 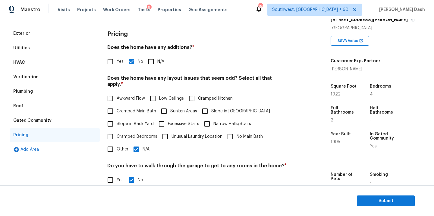 What do you see at coordinates (197, 136) in the screenshot?
I see `span: Unusual Laundry Location` at bounding box center [197, 136].